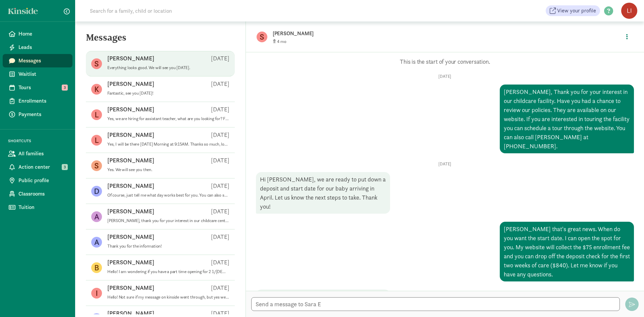  What do you see at coordinates (168, 170) in the screenshot?
I see `p: Yes. We will see you then.` at bounding box center [168, 170].